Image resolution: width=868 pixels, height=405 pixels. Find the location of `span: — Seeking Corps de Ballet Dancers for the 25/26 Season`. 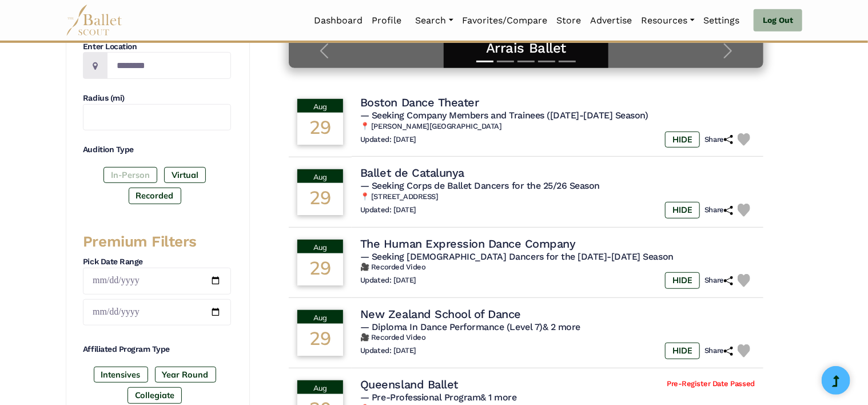

span: — Seeking Corps de Ballet Dancers for the 25/26 Season is located at coordinates (480, 186).